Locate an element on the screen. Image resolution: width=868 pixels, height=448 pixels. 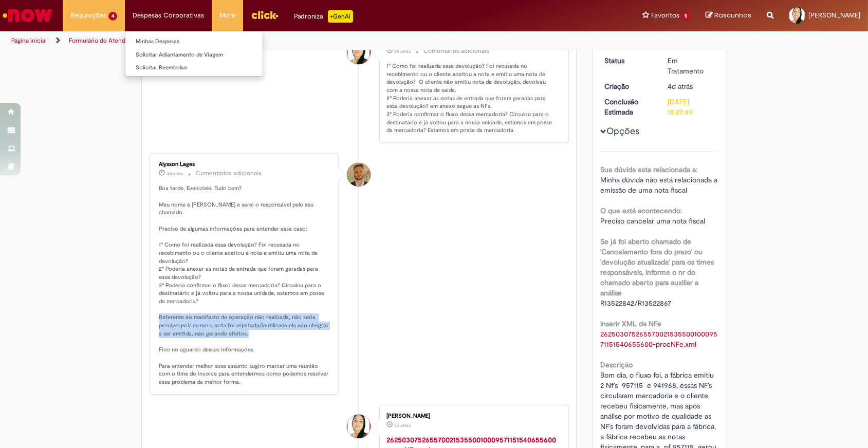
a: Solicitar Adiantamento de Viagem is located at coordinates (193, 55).